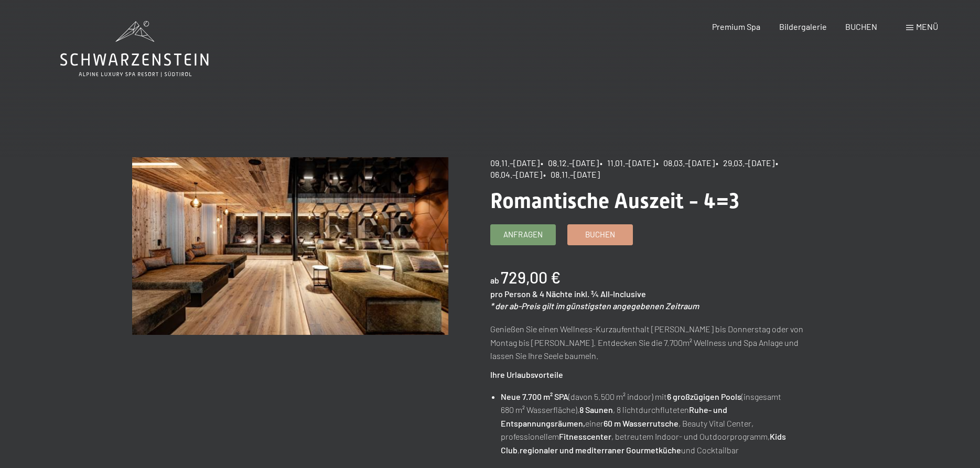 The height and width of the screenshot is (468, 980). I want to click on li: (davon 5.500 m² indoor) mit (insgesamt 680 m² Wasserfläche), , 8 lichtdurchfluteten einer , Beaut..., so click(653, 423).